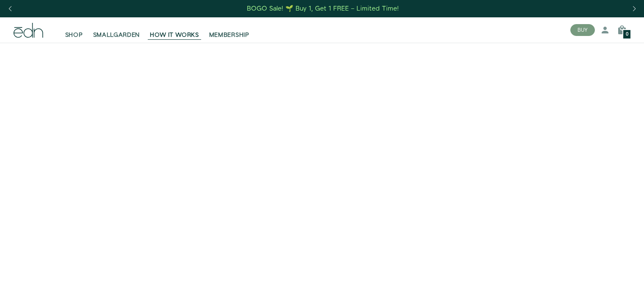 The height and width of the screenshot is (294, 644). I want to click on span: 0, so click(627, 34).